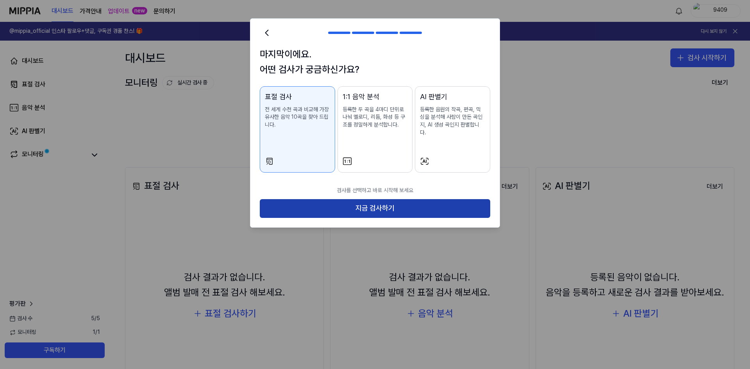 The width and height of the screenshot is (750, 369). What do you see at coordinates (453, 129) in the screenshot?
I see `button: AI 판별기등록한 음원의 작곡, 편곡, 믹싱을 분석해 사람이 만든 곡인지, AI 생성 곡인지 판별합니다.` at bounding box center [453, 129].